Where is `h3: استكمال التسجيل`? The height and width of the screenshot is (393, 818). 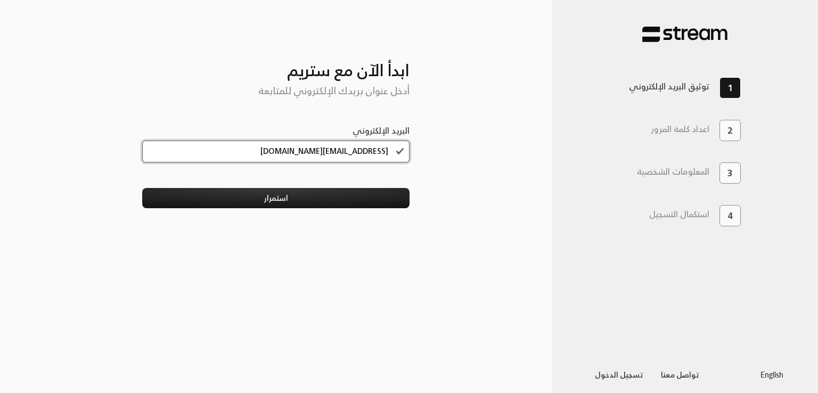
h3: استكمال التسجيل is located at coordinates (679, 214).